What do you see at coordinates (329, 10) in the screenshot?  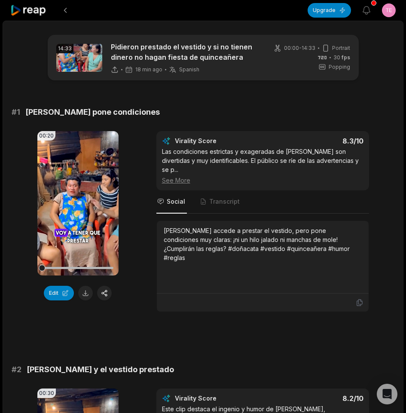 I see `button: Upgrade` at bounding box center [329, 10].